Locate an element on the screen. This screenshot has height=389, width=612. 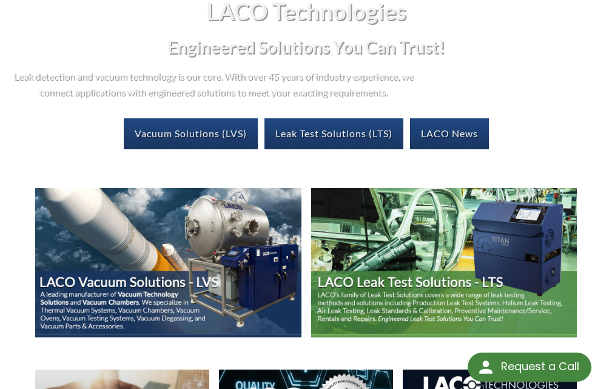
h2: Engineered Solutions You Can Trust! is located at coordinates (306, 47).